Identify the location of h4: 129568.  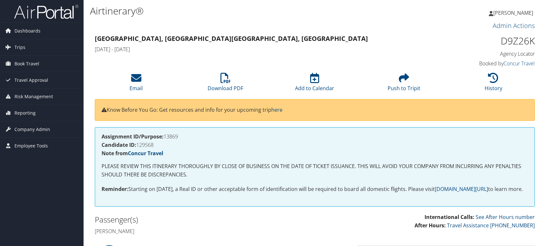
(315, 145).